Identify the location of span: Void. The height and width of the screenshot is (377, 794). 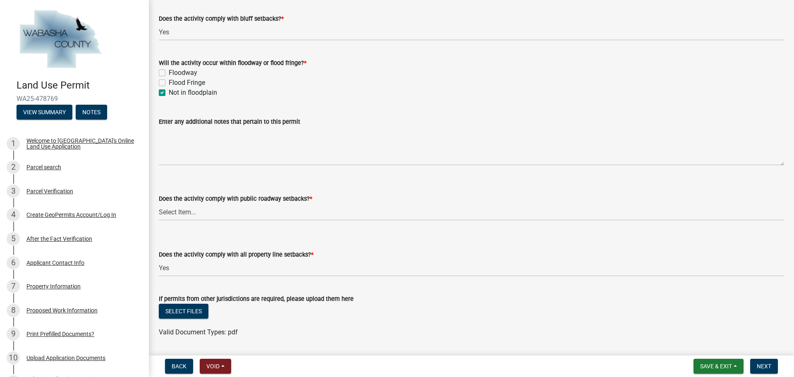
(213, 366).